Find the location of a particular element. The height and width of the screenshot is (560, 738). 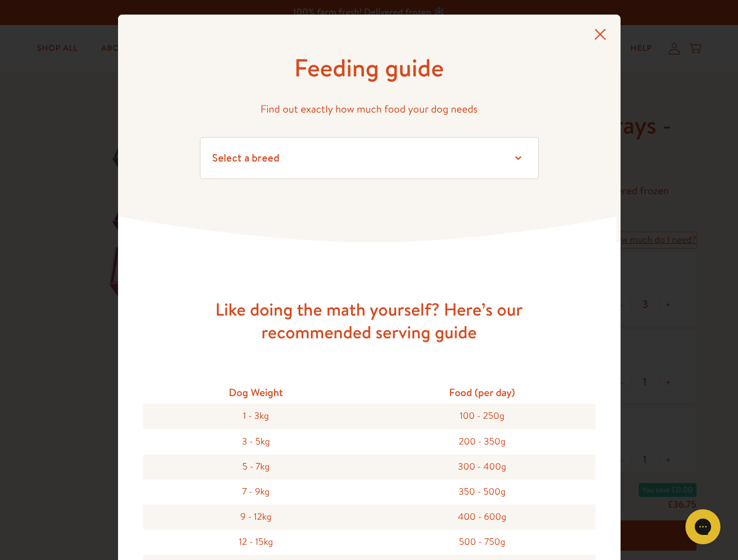

div: 300 - 400g is located at coordinates (482, 467).